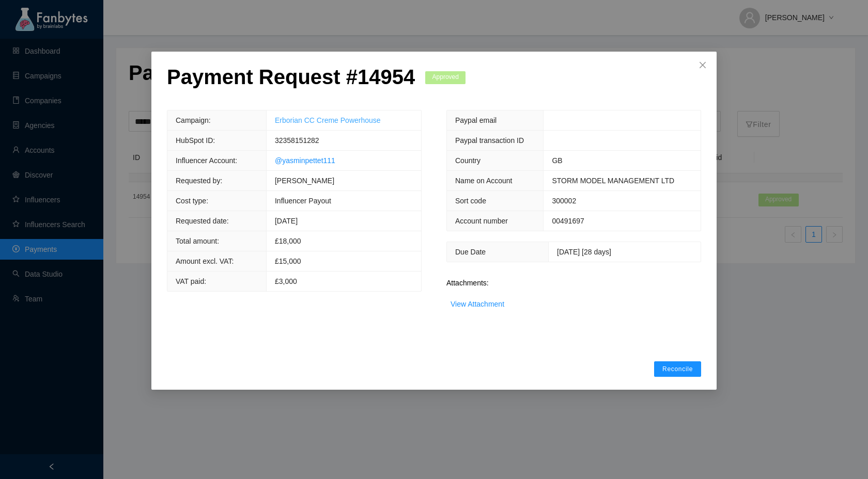 This screenshot has height=479, width=868. Describe the element at coordinates (195, 140) in the screenshot. I see `span: HubSpot ID:` at that location.